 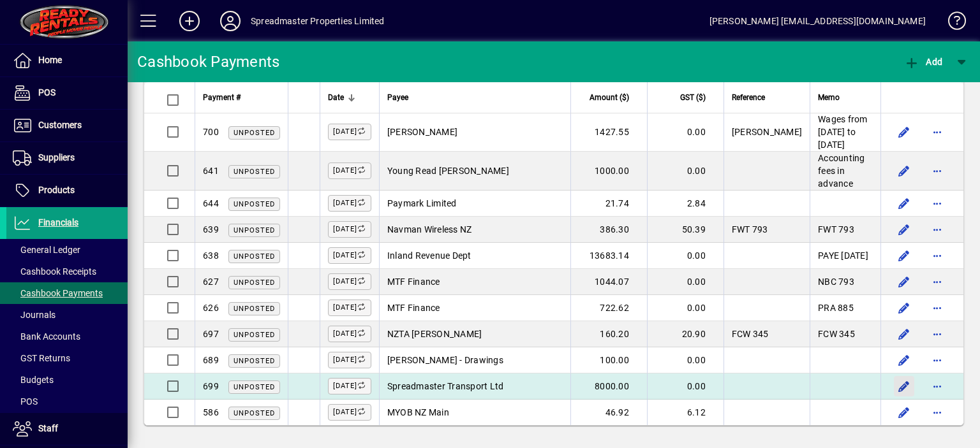 What do you see at coordinates (210, 203) in the screenshot?
I see `span: 644` at bounding box center [210, 203].